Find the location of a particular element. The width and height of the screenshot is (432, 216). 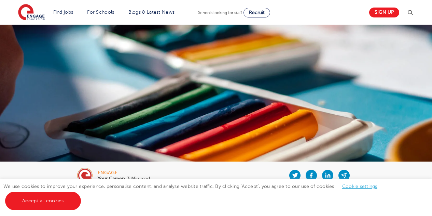

span: Recruit is located at coordinates (257, 12).